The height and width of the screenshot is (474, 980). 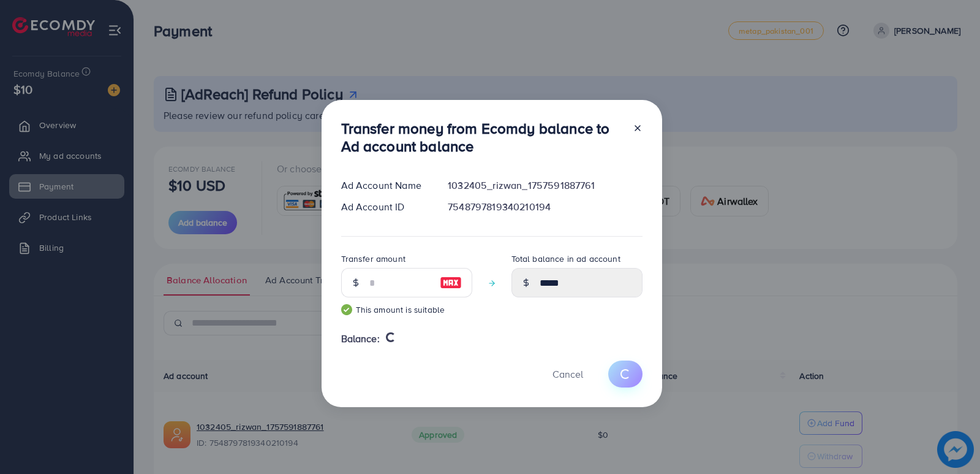 I want to click on span: Cancel, so click(x=568, y=374).